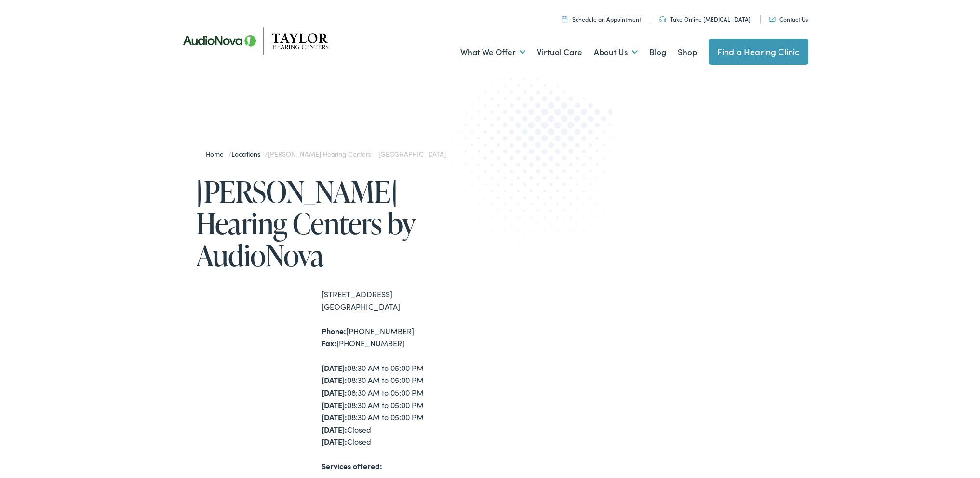 The width and height of the screenshot is (980, 478). What do you see at coordinates (758, 51) in the screenshot?
I see `a: Find a Hearing Clinic` at bounding box center [758, 51].